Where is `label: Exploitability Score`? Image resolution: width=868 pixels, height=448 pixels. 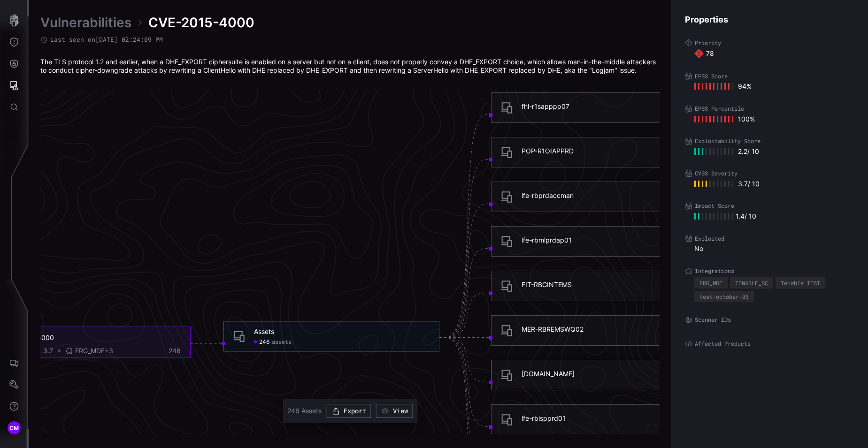
label: Exploitability Score is located at coordinates (769, 141).